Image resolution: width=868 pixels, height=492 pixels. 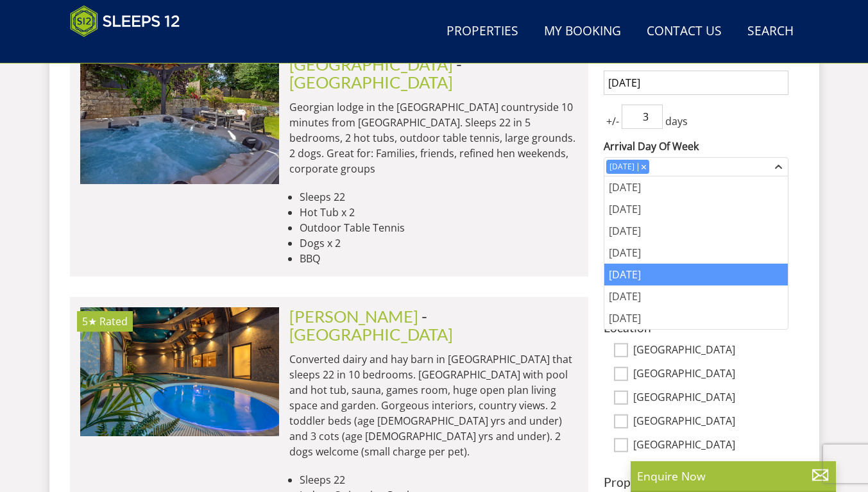 What do you see at coordinates (179, 119) in the screenshot?
I see `img: open-uri20250716-22-em0v1f.original.` at bounding box center [179, 119].